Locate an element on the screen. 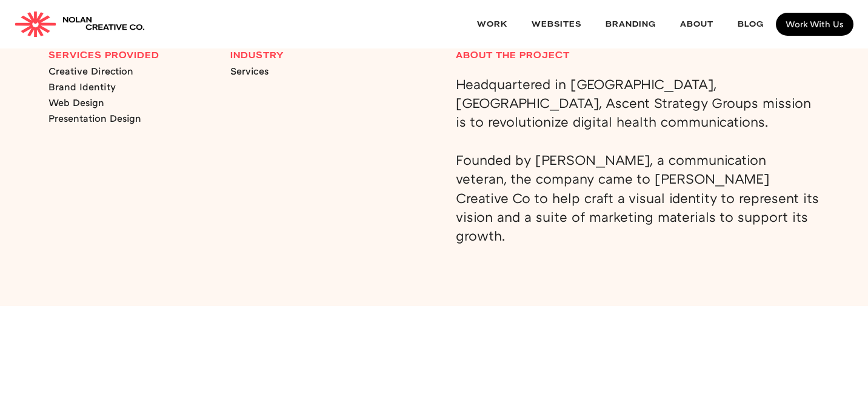 The width and height of the screenshot is (868, 403). div: INDUSTRY is located at coordinates (321, 55).